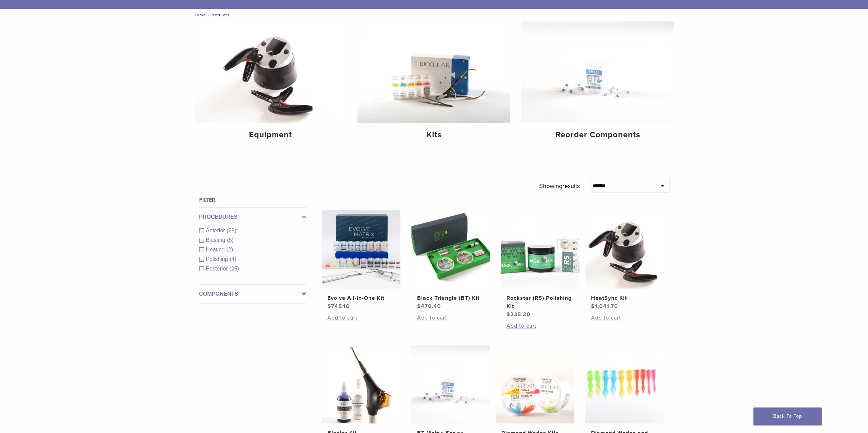 This screenshot has height=433, width=868. Describe the element at coordinates (434, 135) in the screenshot. I see `h4: Kits` at that location.